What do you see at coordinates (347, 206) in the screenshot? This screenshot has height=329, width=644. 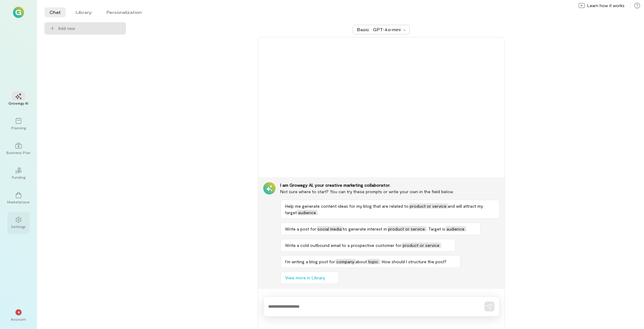 I see `span: Help me generate content ideas for my blog that are related to` at bounding box center [347, 206].